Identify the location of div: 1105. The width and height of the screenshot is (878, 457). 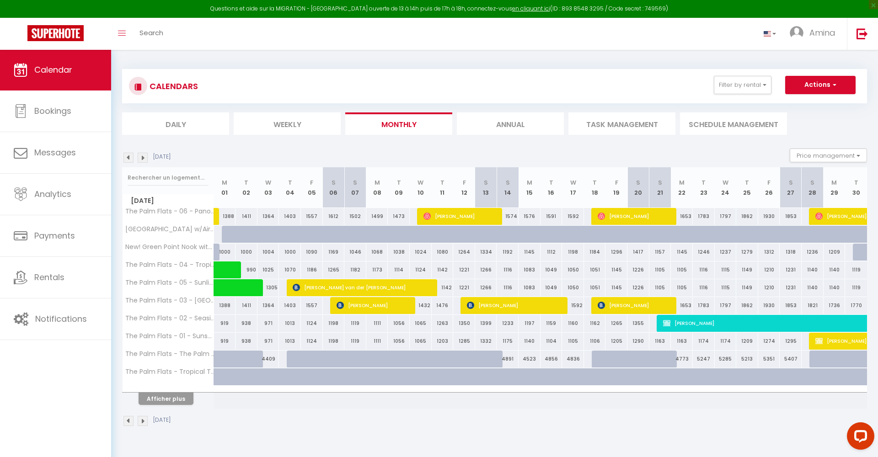
(573, 341).